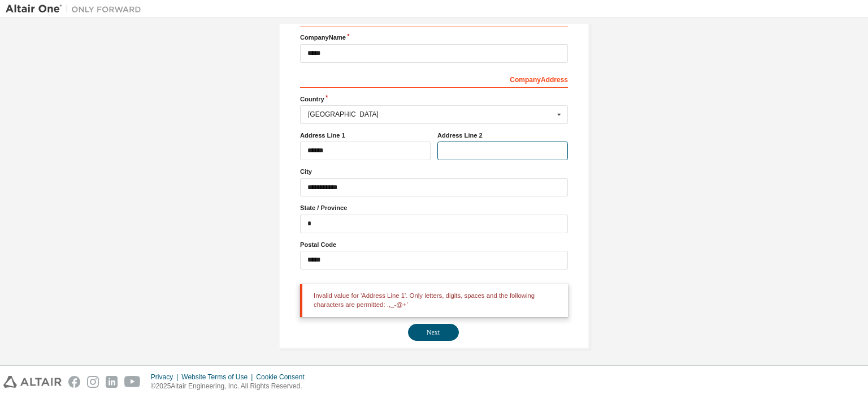  What do you see at coordinates (434, 78) in the screenshot?
I see `div: Company Address` at bounding box center [434, 78].